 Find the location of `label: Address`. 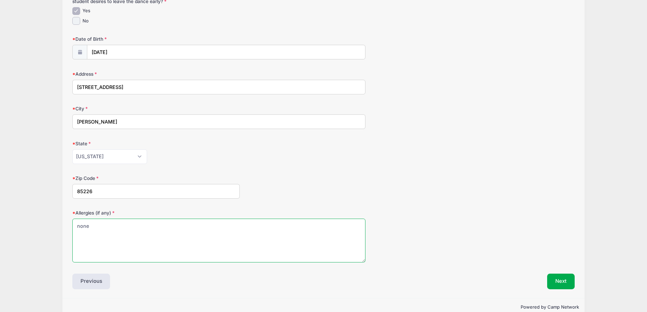

label: Address is located at coordinates (156, 74).